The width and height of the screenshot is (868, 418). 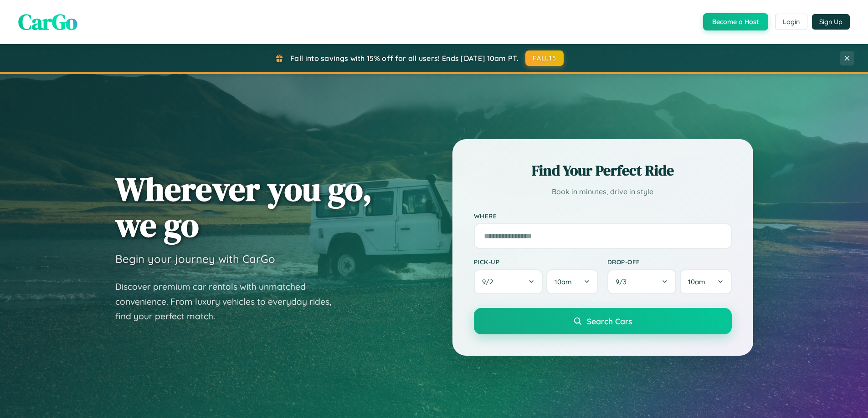 What do you see at coordinates (735, 22) in the screenshot?
I see `button: Become a Host` at bounding box center [735, 22].